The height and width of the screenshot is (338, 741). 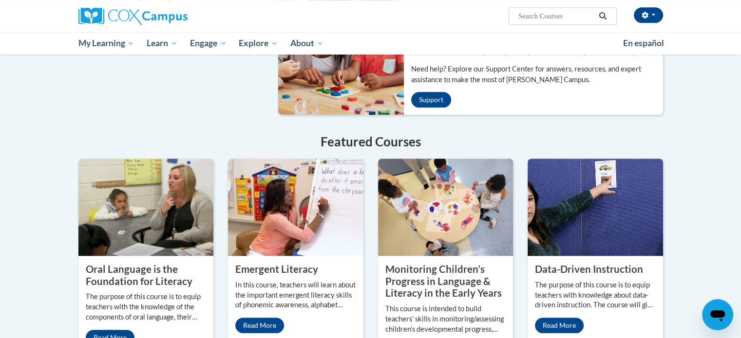 What do you see at coordinates (443, 281) in the screenshot?
I see `property: Monitoring Children’s Progress in Language & Literacy in the Early Years` at bounding box center [443, 281].